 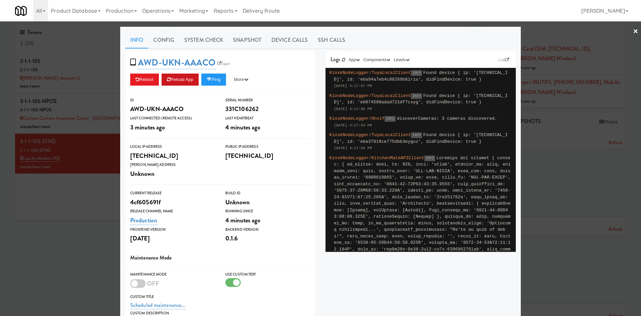 I want to click on span: KioskNodeLogger/Onvif, so click(x=357, y=118).